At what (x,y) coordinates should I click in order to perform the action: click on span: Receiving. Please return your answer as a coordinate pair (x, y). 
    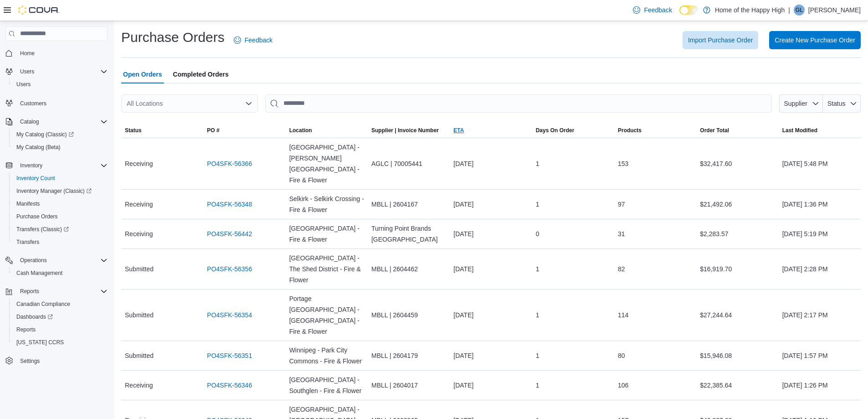
    Looking at the image, I should click on (138, 385).